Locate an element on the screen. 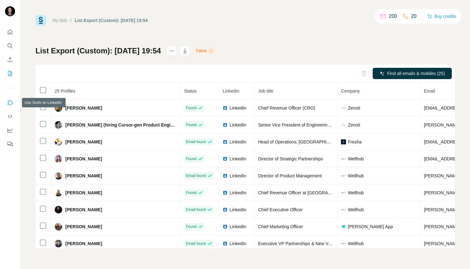  span: Status is located at coordinates (190, 91).